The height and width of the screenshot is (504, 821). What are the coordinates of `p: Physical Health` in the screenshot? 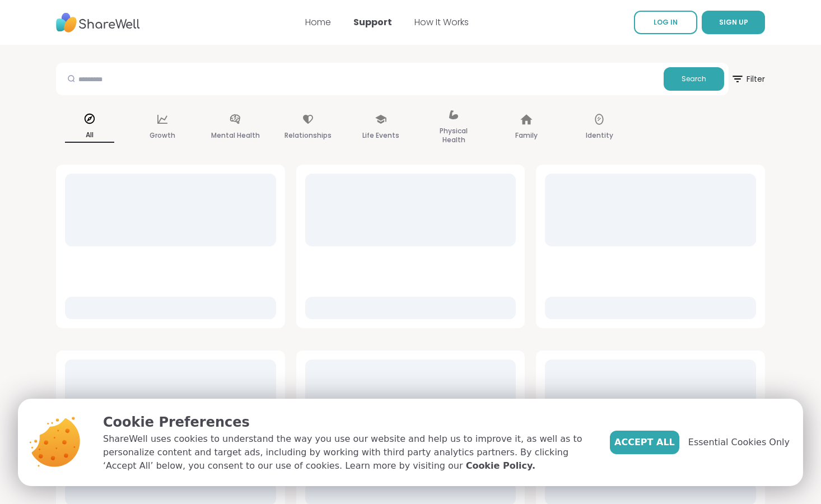 It's located at (454, 135).